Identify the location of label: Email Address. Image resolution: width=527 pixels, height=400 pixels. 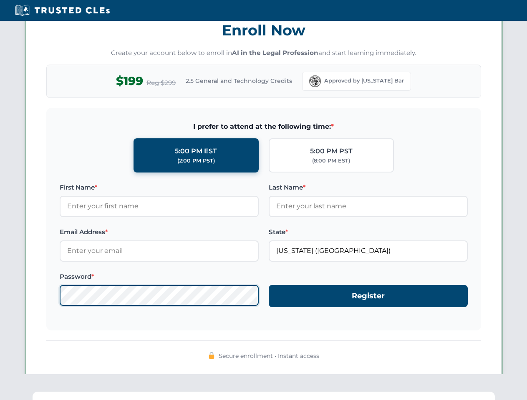
(159, 232).